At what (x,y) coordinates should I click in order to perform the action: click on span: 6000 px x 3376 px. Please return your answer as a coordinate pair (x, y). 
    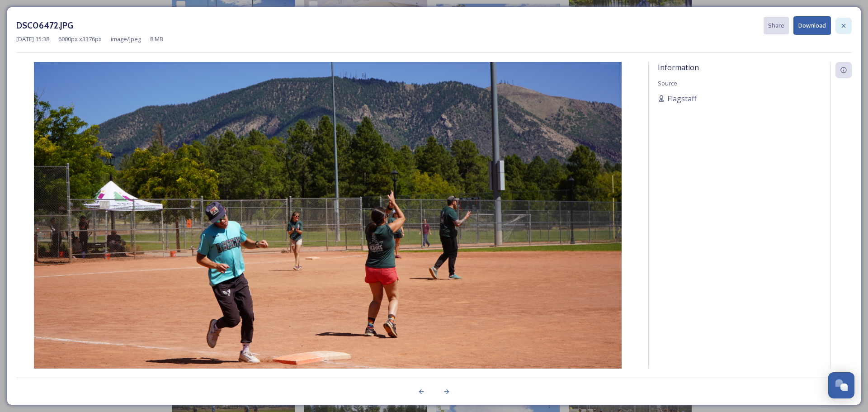
    Looking at the image, I should click on (80, 39).